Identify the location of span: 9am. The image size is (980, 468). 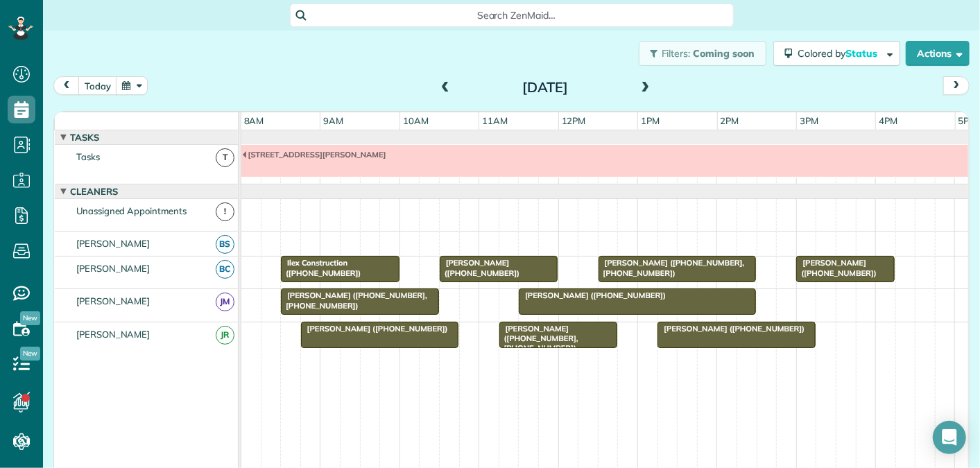
(333, 121).